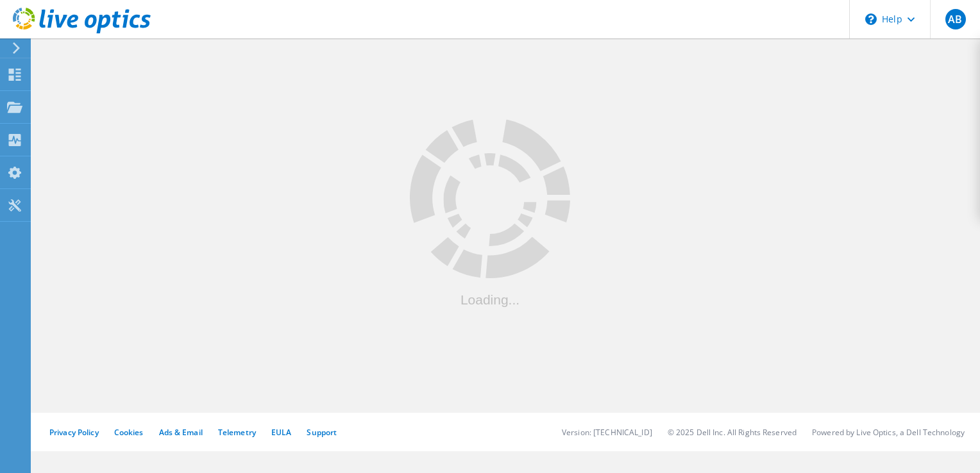 The height and width of the screenshot is (473, 980). I want to click on a: Privacy Policy, so click(73, 432).